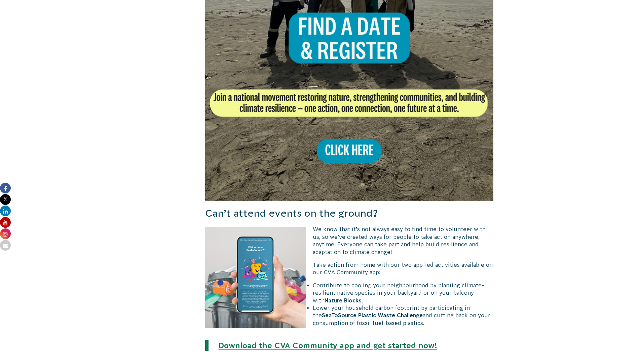 The width and height of the screenshot is (638, 364). Describe the element at coordinates (353, 292) in the screenshot. I see `li: Contribute to cooling your neighbourhood by planting climate-resilient native species in your bac...` at that location.